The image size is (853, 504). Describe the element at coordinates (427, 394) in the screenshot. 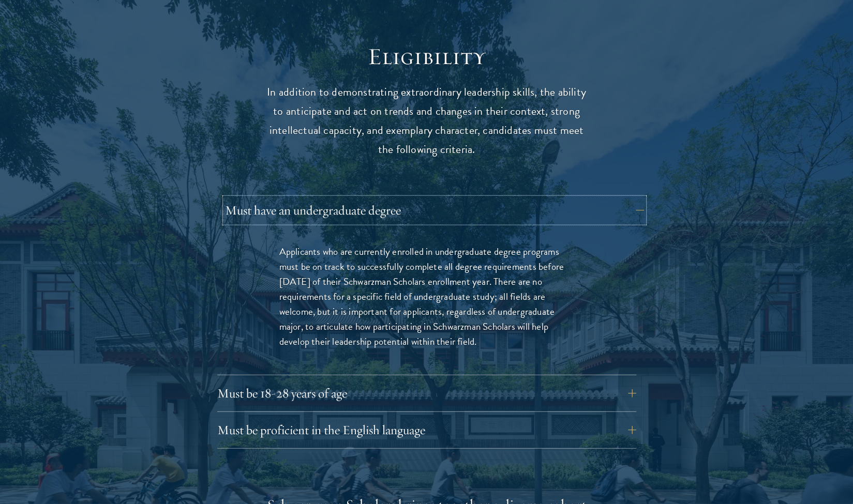

I see `button: Must be 18-28 years of age` at that location.